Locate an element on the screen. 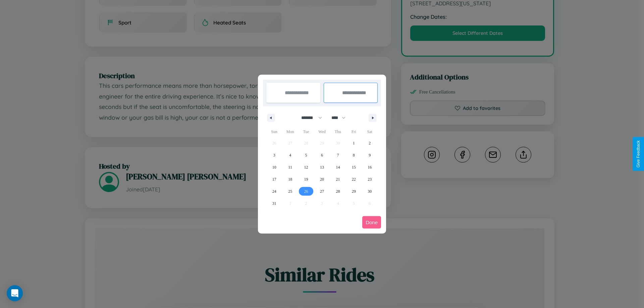 This screenshot has width=644, height=308. span: 8 is located at coordinates (354, 155).